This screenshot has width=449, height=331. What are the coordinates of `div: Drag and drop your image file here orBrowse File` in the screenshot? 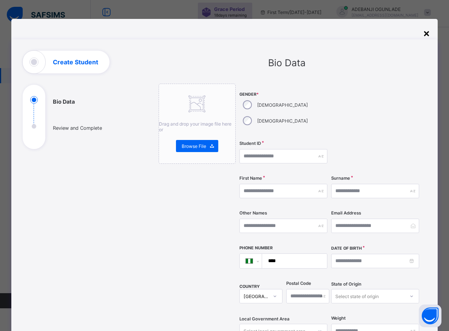 It's located at (197, 124).